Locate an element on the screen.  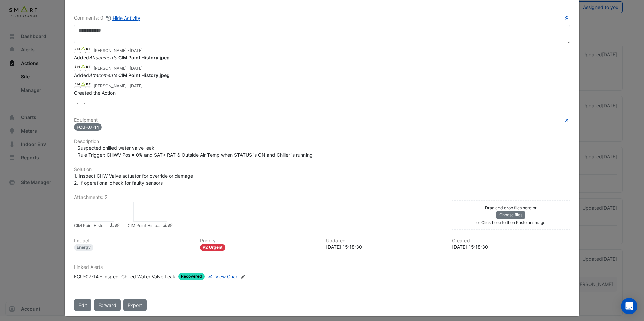
fa-icon: Edit Linked Alerts is located at coordinates (243, 276).